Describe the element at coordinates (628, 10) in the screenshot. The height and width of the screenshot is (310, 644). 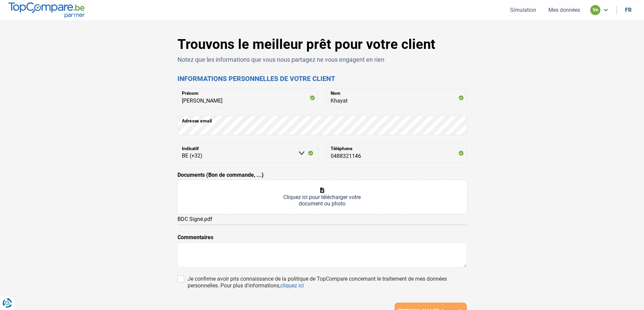
I see `div: fr` at that location.